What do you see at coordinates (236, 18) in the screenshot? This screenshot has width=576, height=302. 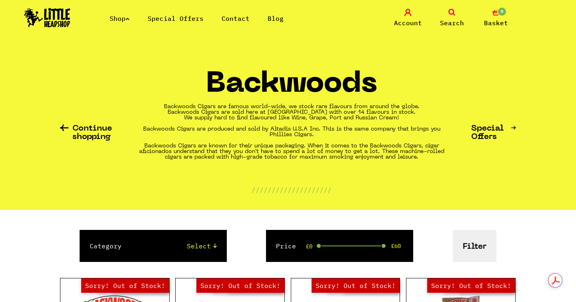 I see `a: Contact` at bounding box center [236, 18].